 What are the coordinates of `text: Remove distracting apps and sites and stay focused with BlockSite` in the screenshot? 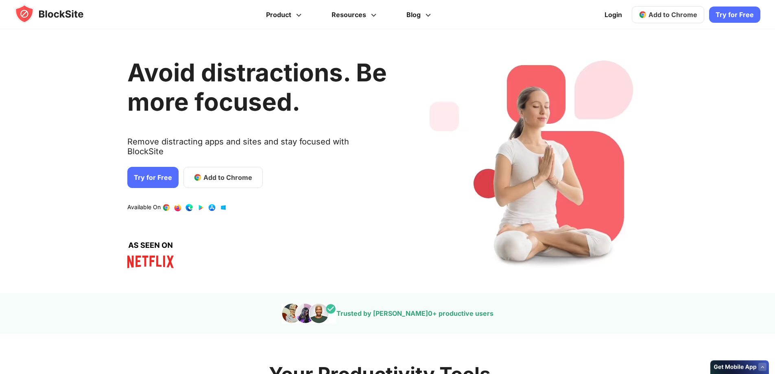 It's located at (257, 150).